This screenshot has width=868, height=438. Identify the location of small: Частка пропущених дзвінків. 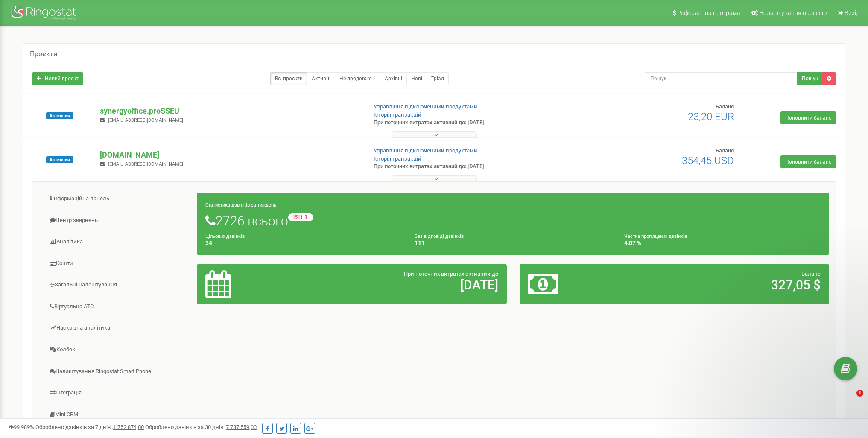
(656, 236).